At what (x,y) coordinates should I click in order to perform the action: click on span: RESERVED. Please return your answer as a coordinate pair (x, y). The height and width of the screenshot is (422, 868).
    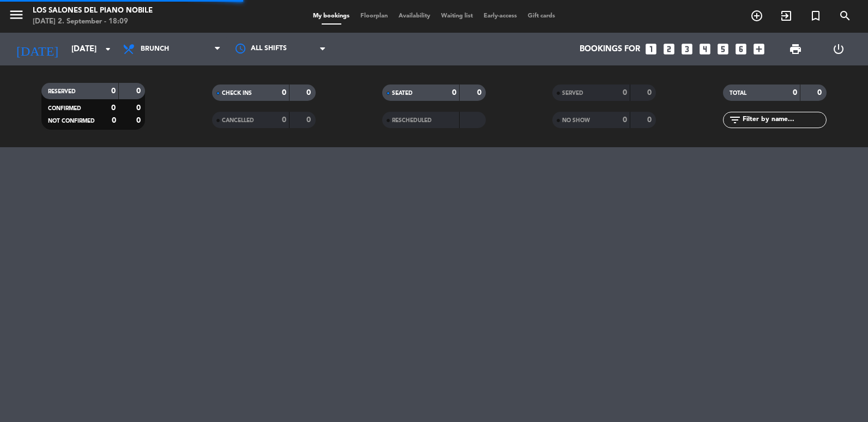
    Looking at the image, I should click on (61, 91).